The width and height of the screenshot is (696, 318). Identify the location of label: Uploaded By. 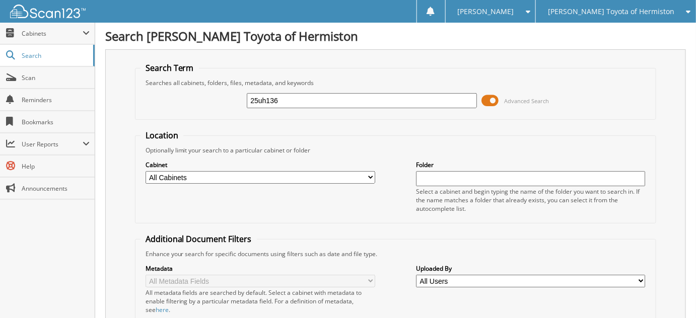
(530, 268).